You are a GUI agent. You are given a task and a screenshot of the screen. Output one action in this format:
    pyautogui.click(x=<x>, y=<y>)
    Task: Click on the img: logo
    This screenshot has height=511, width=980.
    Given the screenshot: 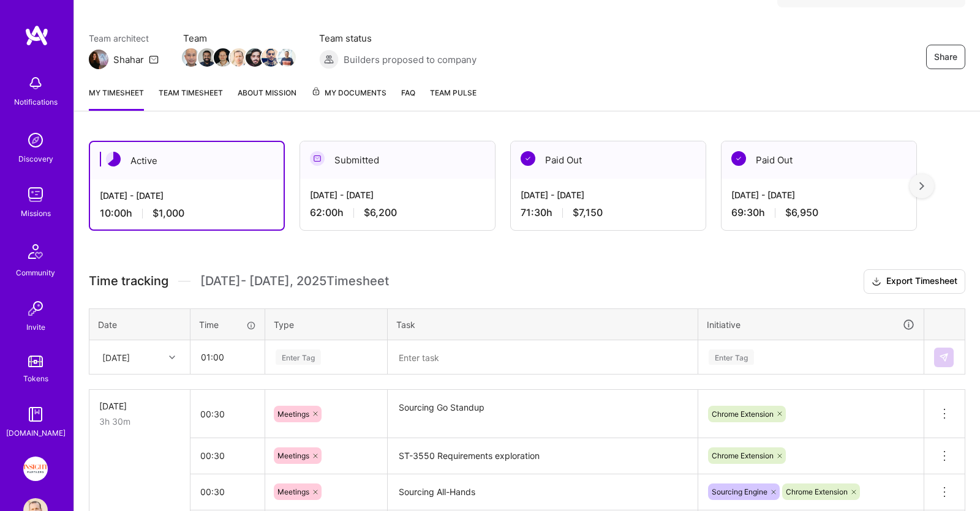 What is the action you would take?
    pyautogui.click(x=37, y=35)
    